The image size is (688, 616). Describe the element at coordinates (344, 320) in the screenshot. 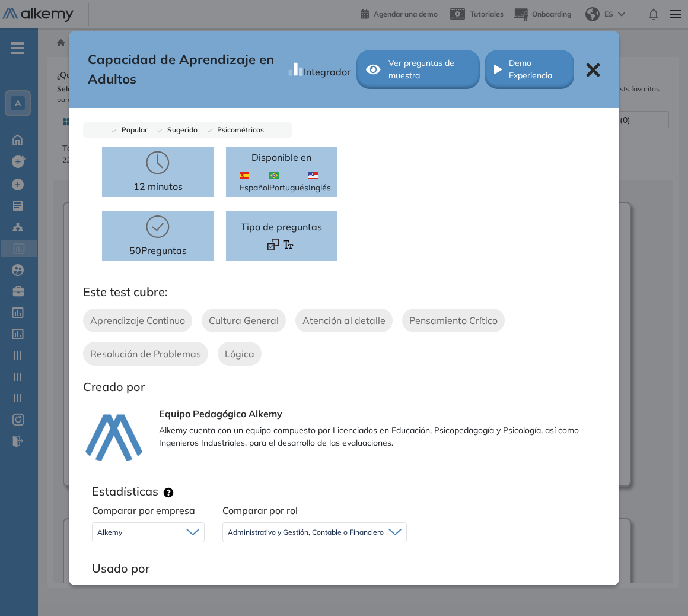

I see `span: Atención al detalle` at that location.